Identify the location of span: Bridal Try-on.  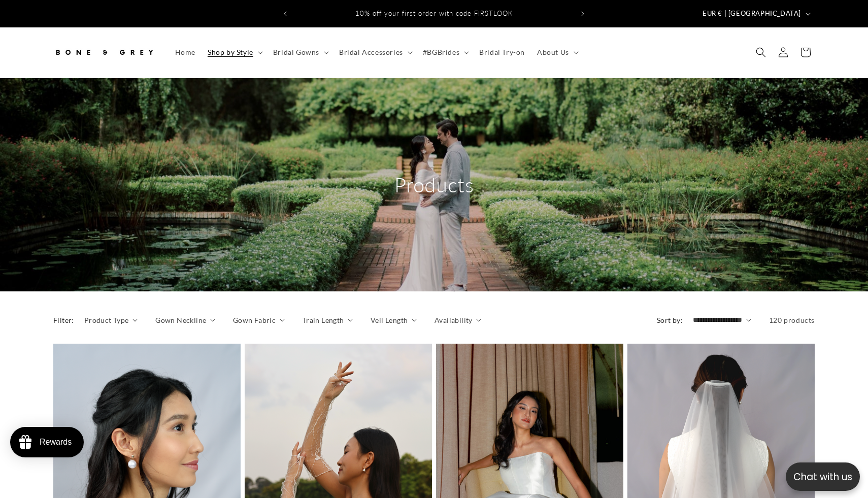
(503, 52).